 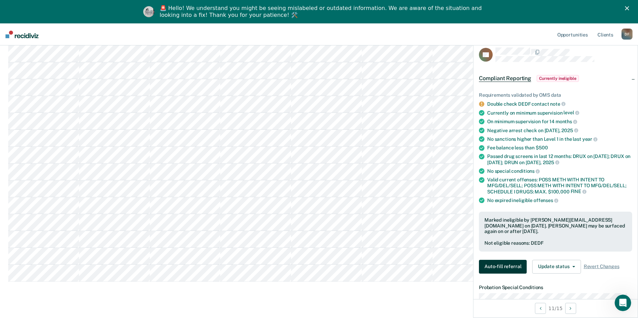 I want to click on dt: Probation Special Conditions, so click(x=556, y=287).